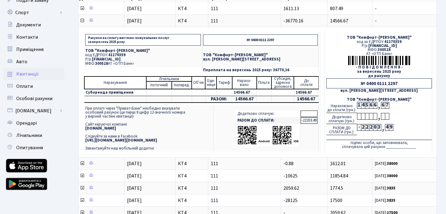 This screenshot has height=214, width=446. What do you see at coordinates (159, 85) in the screenshot?
I see `td: поточний` at bounding box center [159, 85].